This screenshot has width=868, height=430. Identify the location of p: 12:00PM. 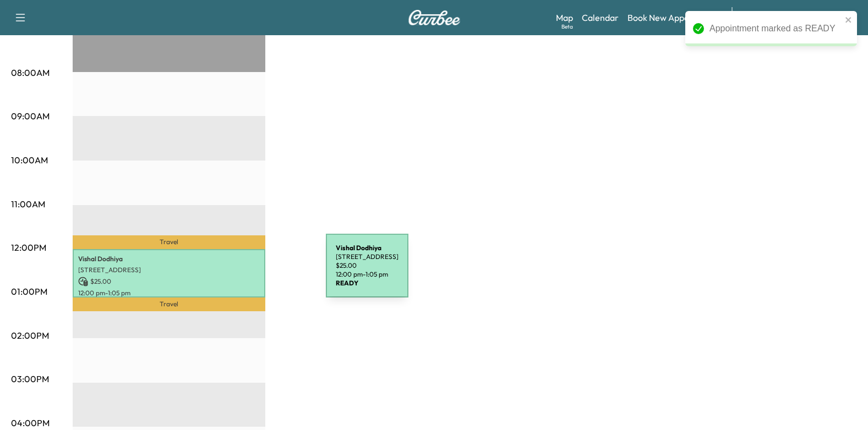
(28, 248).